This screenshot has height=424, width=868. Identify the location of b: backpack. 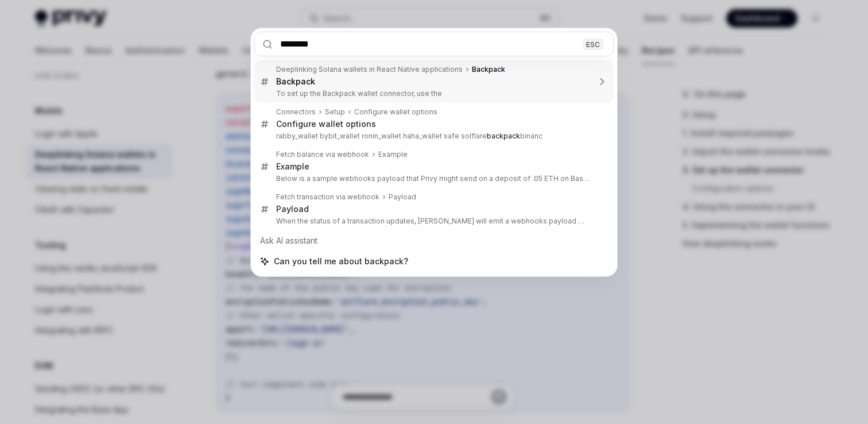
(504, 136).